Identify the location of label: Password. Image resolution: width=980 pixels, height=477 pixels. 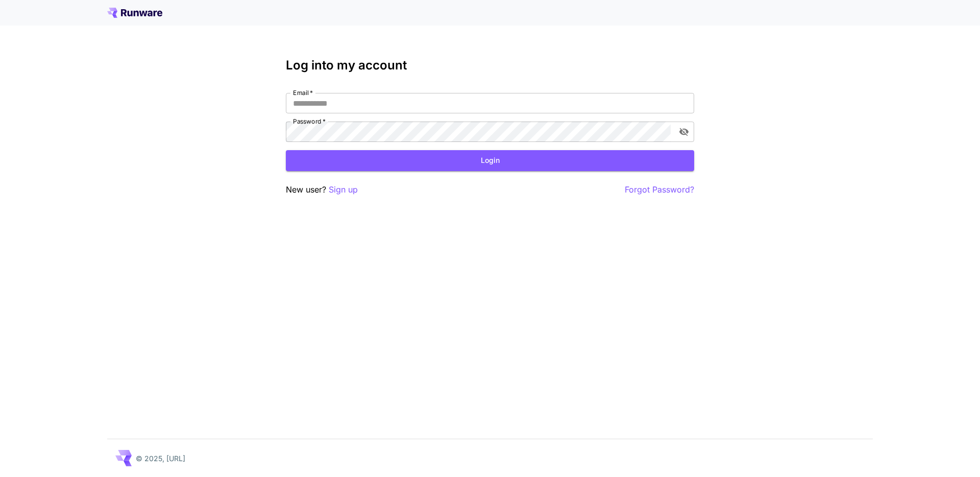
(310, 121).